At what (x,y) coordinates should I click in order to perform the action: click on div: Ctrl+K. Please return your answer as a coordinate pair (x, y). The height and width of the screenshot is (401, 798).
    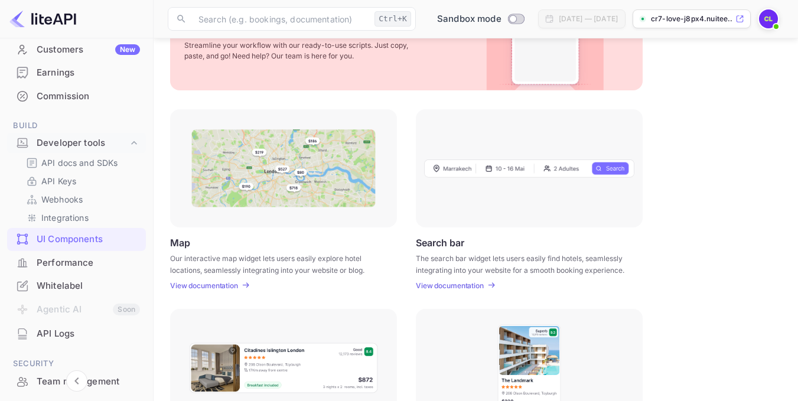
    Looking at the image, I should click on (393, 19).